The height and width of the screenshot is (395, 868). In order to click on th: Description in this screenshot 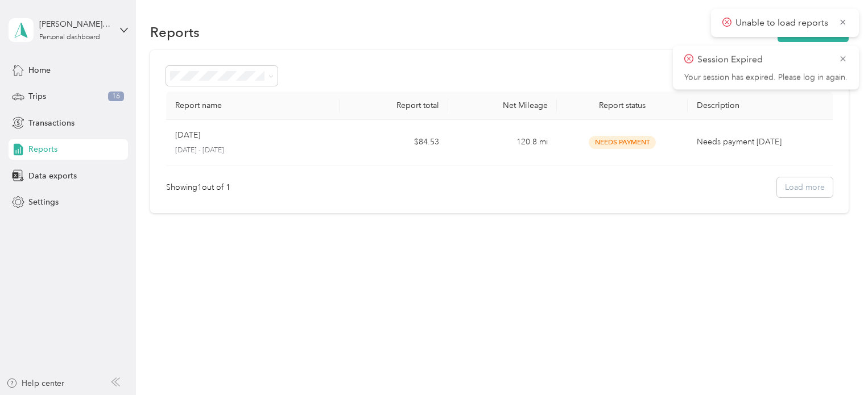, I will do `click(760, 106)`.